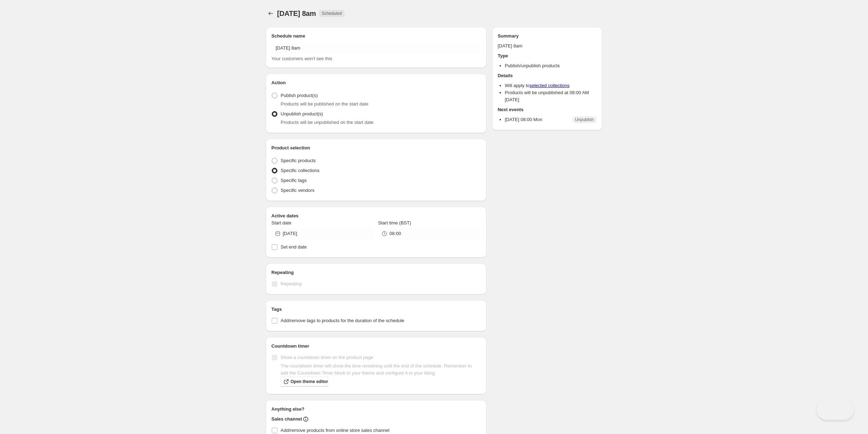 The image size is (868, 434). I want to click on span: Start date, so click(281, 223).